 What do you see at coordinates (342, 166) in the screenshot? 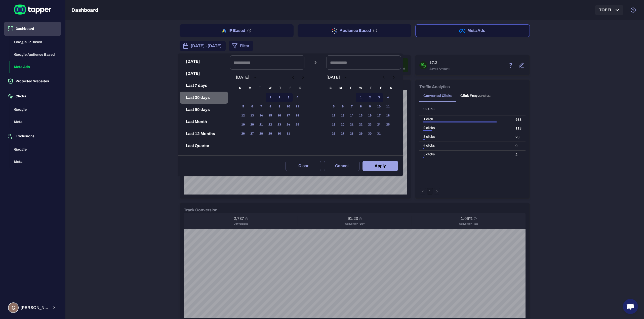
I see `button: Cancel` at bounding box center [342, 166].